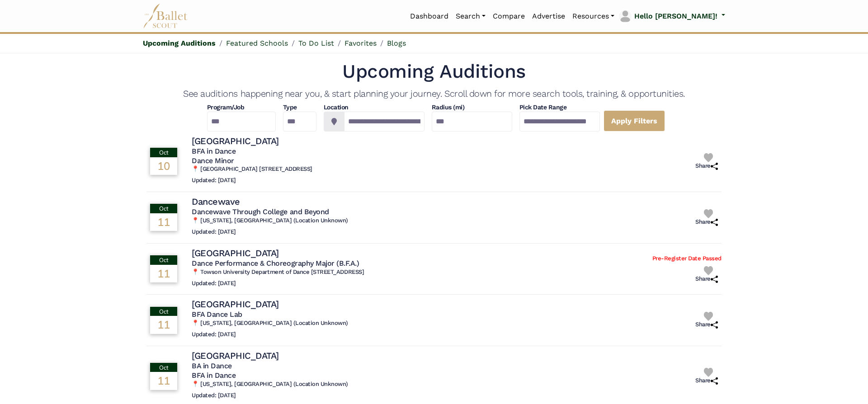  What do you see at coordinates (270, 212) in the screenshot?
I see `h5: Dancewave Through College and Beyond` at bounding box center [270, 212].